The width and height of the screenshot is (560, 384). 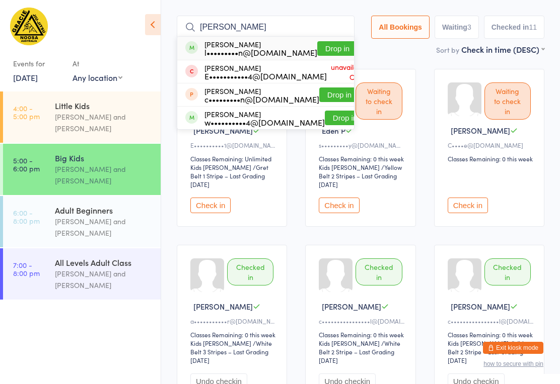 What do you see at coordinates (502, 49) in the screenshot?
I see `div: Check in time (DESC)` at bounding box center [502, 49].